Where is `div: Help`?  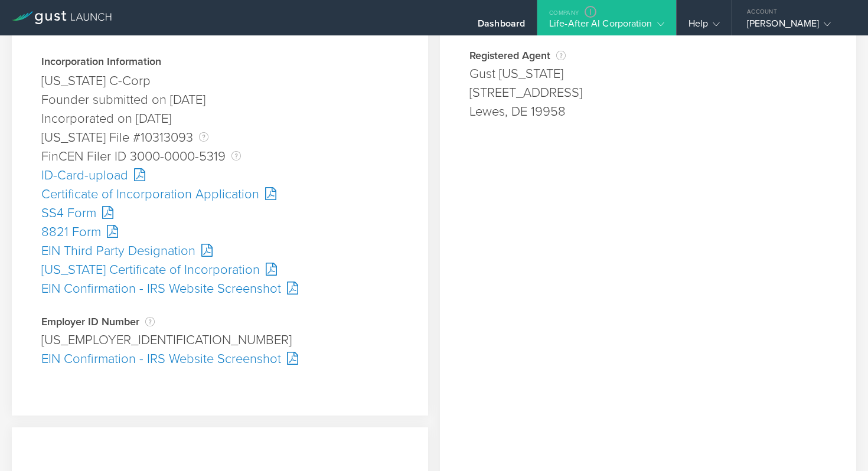
div: Help is located at coordinates (704, 27).